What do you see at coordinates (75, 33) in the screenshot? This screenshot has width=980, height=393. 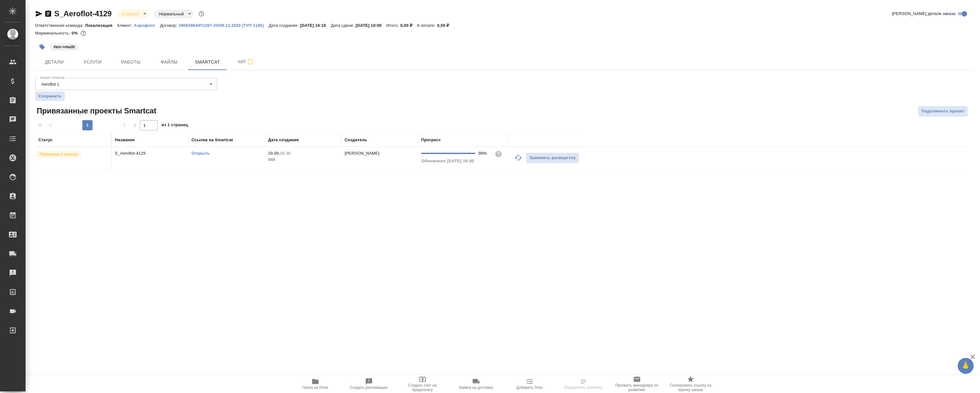 I see `p: 0%` at bounding box center [75, 33].